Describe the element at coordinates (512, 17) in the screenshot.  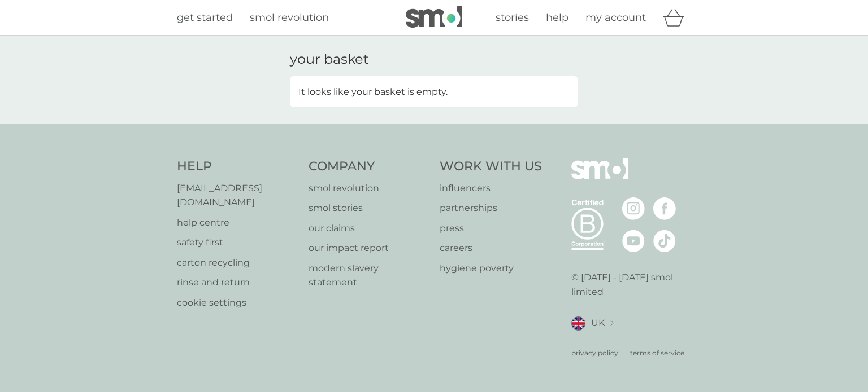
I see `span: stories` at that location.